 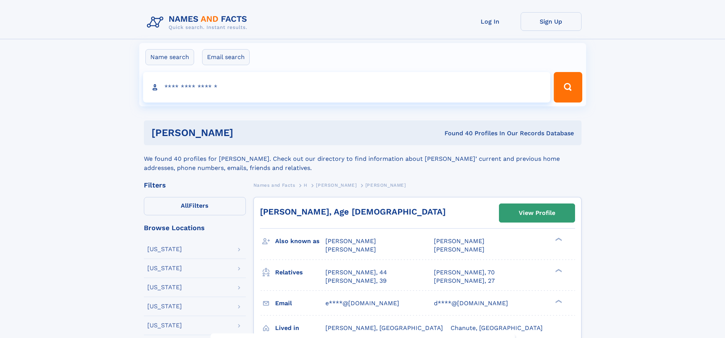 I want to click on h3: Also known as, so click(x=300, y=241).